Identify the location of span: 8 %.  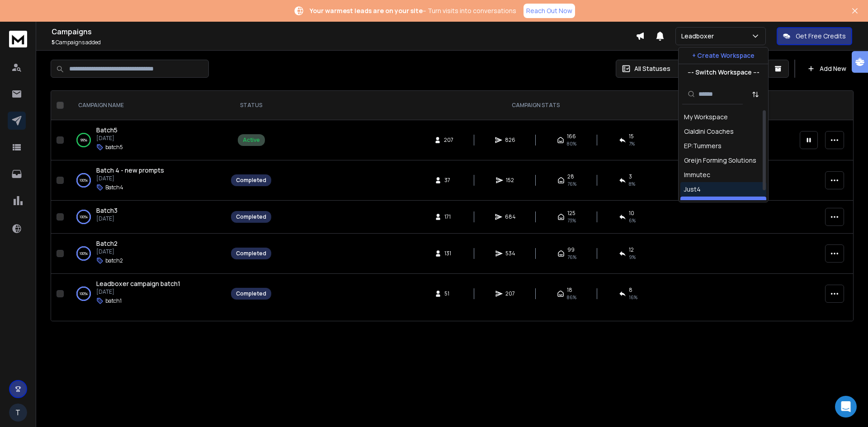
(632, 184).